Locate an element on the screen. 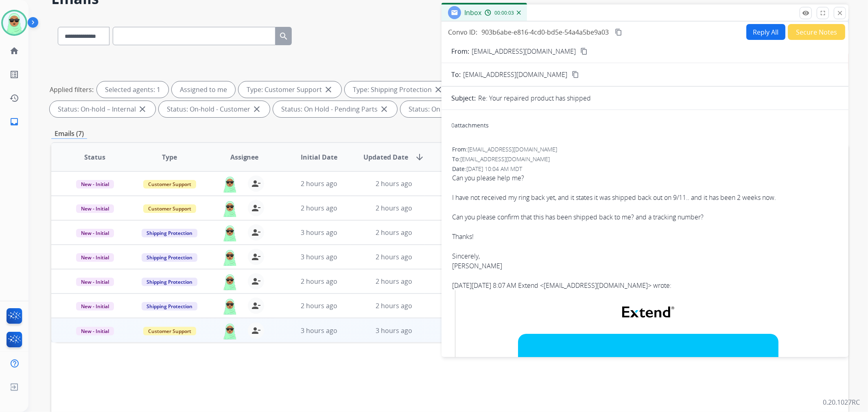 The height and width of the screenshot is (412, 868). button: Reply All is located at coordinates (766, 32).